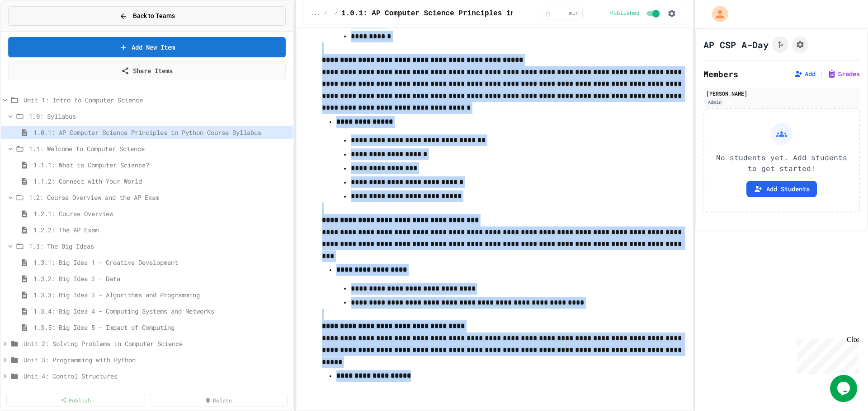 The image size is (868, 411). I want to click on span: 1.0: Syllabus, so click(159, 116).